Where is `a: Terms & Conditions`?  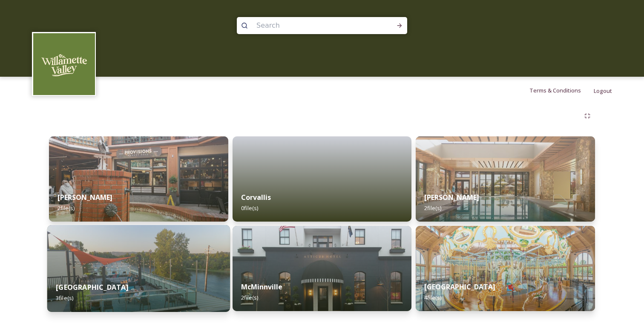 a: Terms & Conditions is located at coordinates (561, 90).